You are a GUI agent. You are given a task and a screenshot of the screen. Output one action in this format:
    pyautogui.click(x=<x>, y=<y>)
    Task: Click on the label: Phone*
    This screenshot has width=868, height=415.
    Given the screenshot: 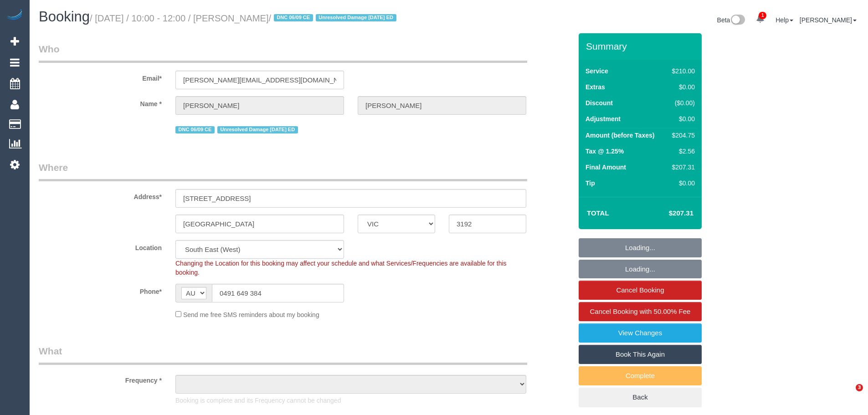 What is the action you would take?
    pyautogui.click(x=100, y=290)
    